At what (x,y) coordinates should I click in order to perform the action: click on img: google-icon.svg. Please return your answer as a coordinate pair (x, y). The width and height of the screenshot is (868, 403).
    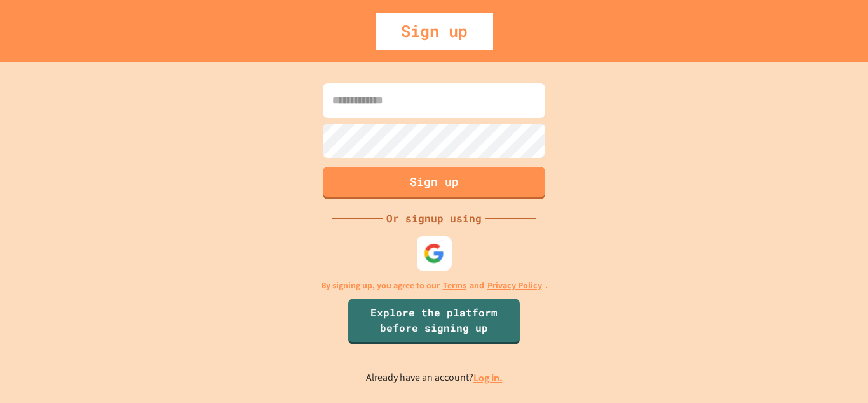
    Looking at the image, I should click on (434, 252).